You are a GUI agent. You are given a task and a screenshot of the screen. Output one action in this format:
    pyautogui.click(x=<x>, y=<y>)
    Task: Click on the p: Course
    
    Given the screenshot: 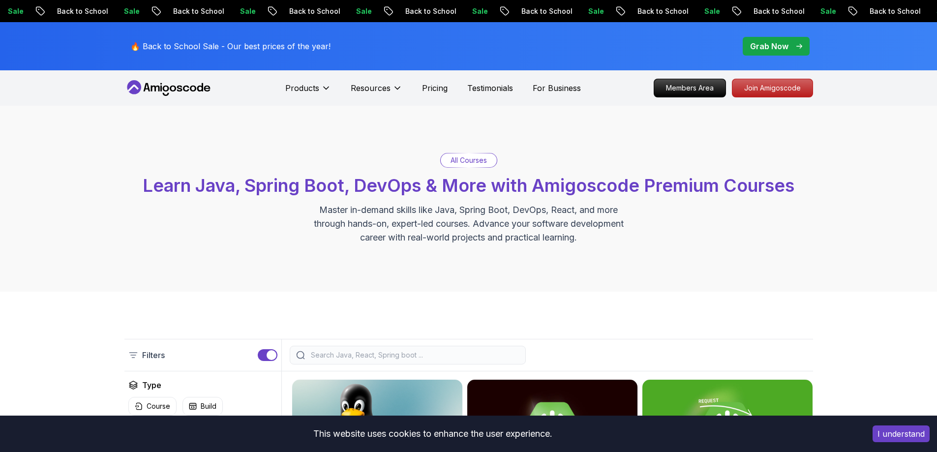 What is the action you would take?
    pyautogui.click(x=158, y=406)
    